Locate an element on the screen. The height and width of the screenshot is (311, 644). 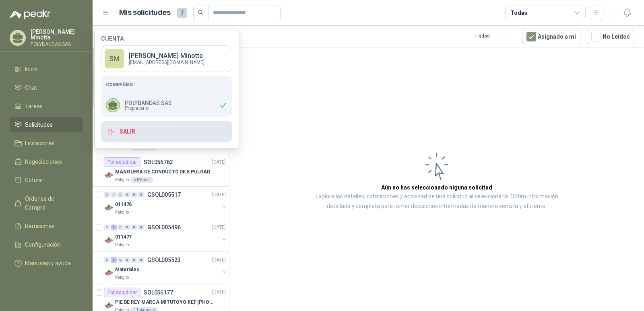
span: Órdenes de Compra is located at coordinates (50, 204).